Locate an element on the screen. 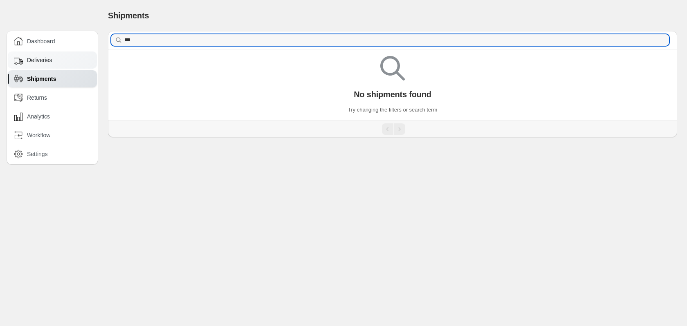  span: Settings is located at coordinates (37, 154).